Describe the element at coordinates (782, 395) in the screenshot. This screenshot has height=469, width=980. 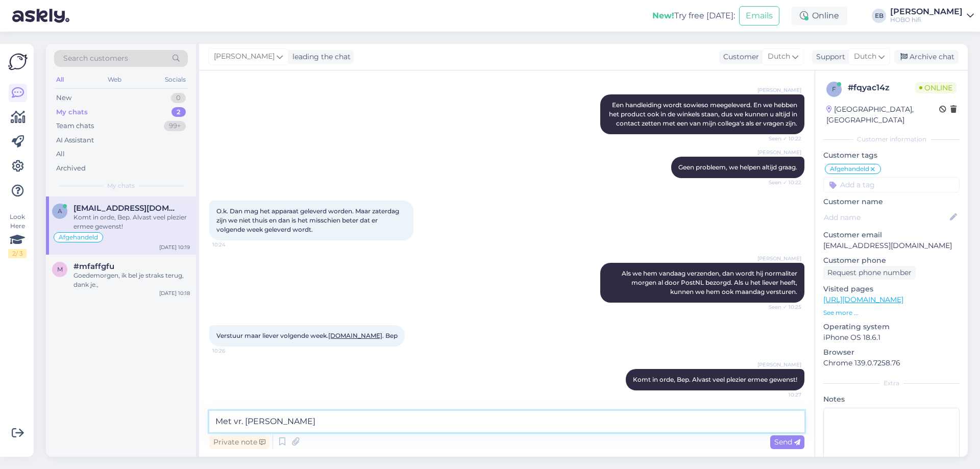
I see `span: 10:27` at that location.